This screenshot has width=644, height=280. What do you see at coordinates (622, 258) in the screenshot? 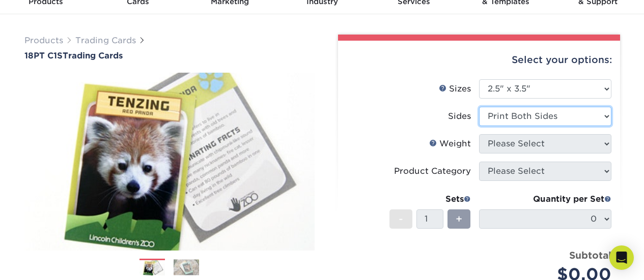
I see `div: Open Intercom Messenger` at bounding box center [622, 258].